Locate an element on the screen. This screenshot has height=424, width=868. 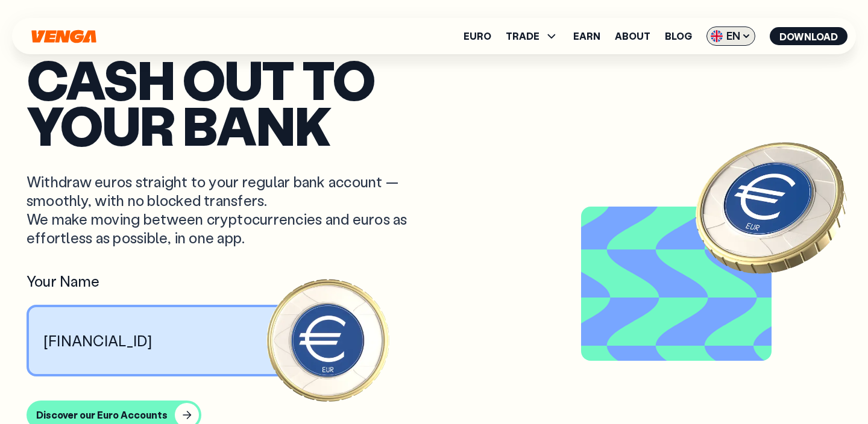
a: Download is located at coordinates (808, 36).